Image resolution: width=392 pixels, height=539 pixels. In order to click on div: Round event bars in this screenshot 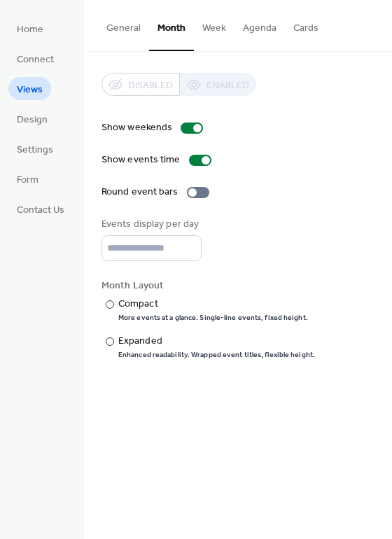, I will do `click(140, 192)`.